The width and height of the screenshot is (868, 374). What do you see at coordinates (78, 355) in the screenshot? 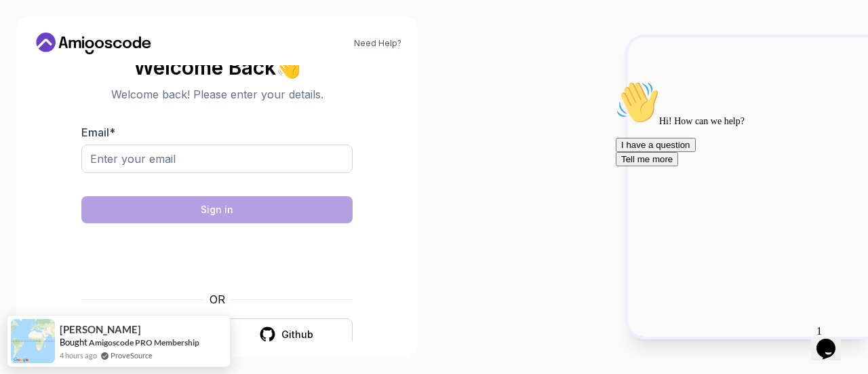
I see `span: 4 hours ago` at bounding box center [78, 355].